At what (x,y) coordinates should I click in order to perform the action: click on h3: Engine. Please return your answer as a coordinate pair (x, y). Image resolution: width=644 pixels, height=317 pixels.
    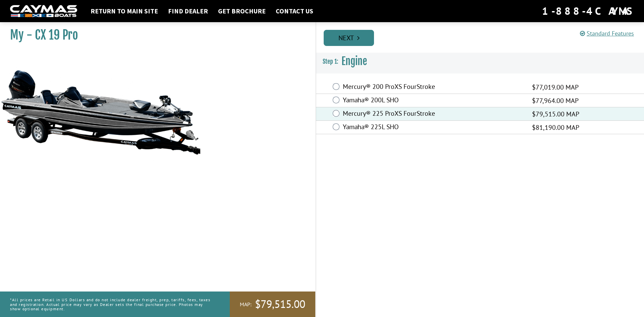
    Looking at the image, I should click on (480, 61).